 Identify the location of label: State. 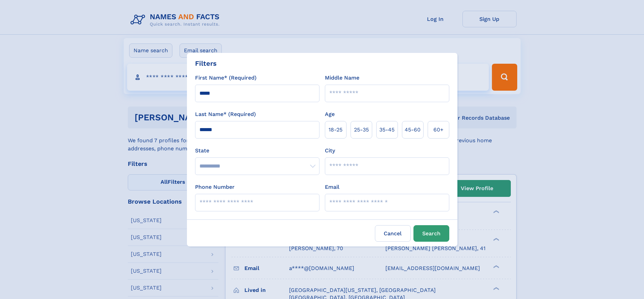
(257, 151).